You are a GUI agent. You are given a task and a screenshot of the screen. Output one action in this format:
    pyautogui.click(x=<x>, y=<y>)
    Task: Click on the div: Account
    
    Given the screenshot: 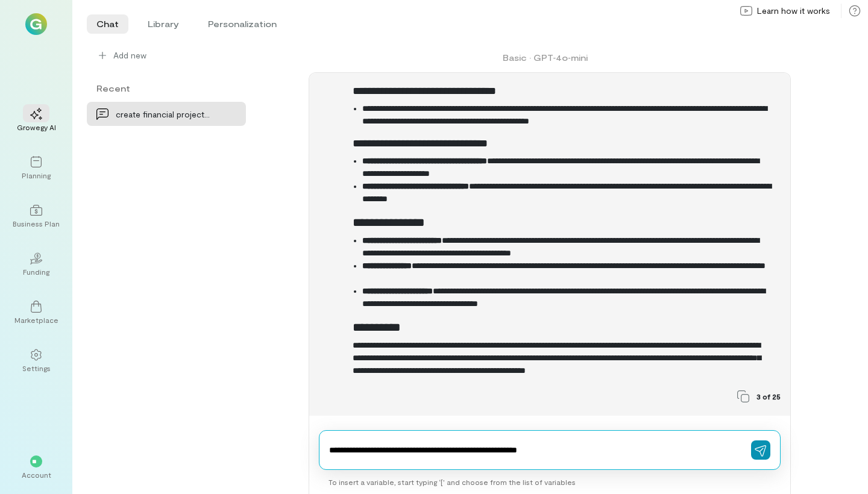 What is the action you would take?
    pyautogui.click(x=36, y=474)
    